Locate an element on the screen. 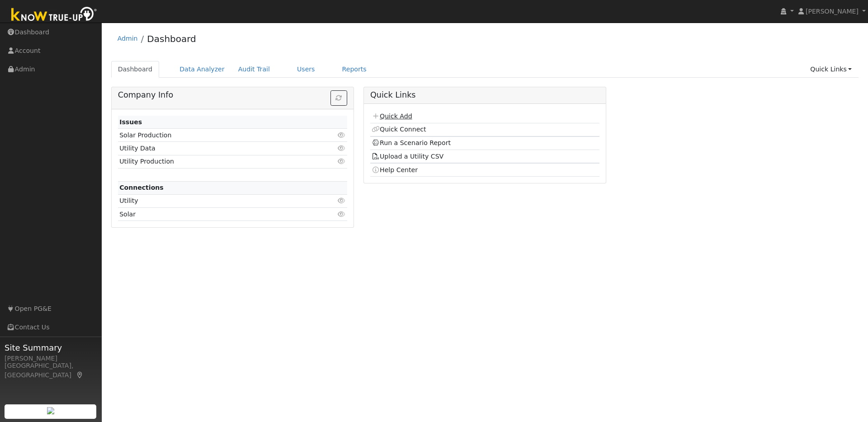  a: Quick Add is located at coordinates (391, 116).